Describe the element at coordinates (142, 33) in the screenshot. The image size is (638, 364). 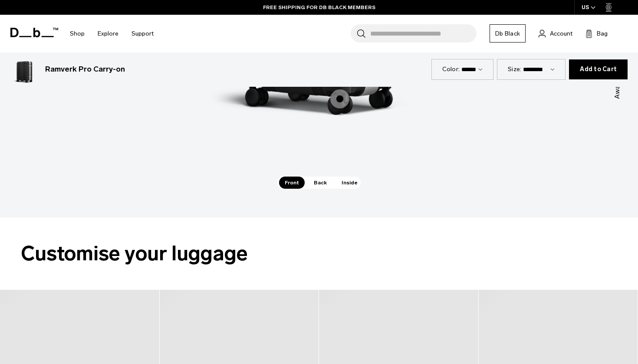
I see `a: Support` at that location.